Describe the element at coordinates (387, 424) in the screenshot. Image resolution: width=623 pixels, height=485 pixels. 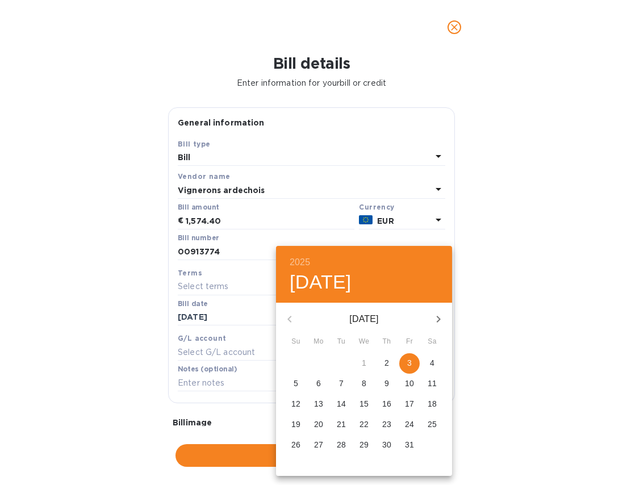
I see `p: 23` at that location.